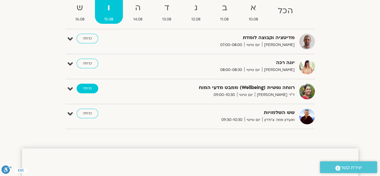 The width and height of the screenshot is (380, 176). What do you see at coordinates (221, 87) in the screenshot?
I see `strong: רווחה נפשית (Wellbeing) ממבט מדעי המוח` at bounding box center [221, 87].